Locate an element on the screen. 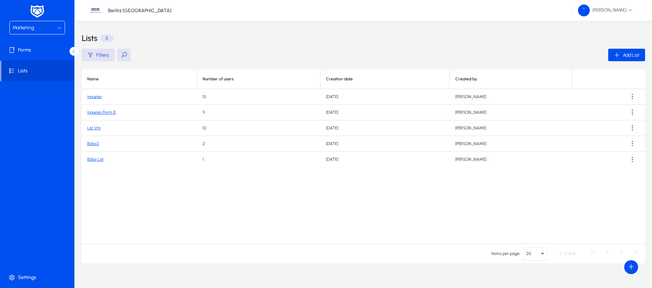 This screenshot has height=288, width=652. img: white-logo.png is located at coordinates (37, 11).